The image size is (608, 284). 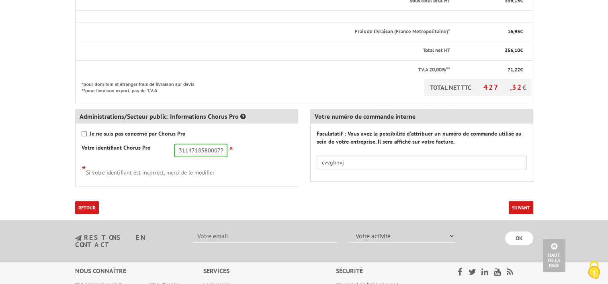 I want to click on div: Votre numéro de commande interne, so click(x=421, y=116).